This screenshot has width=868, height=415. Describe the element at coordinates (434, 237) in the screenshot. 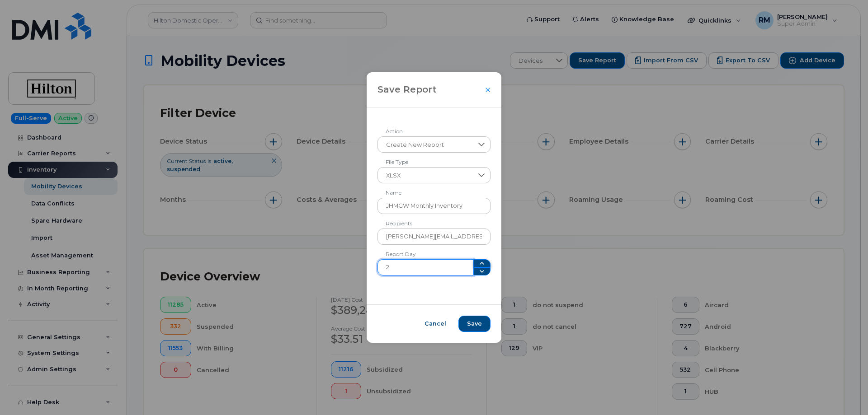

I see `input: Example: a@example.com, b@example.com` at that location.